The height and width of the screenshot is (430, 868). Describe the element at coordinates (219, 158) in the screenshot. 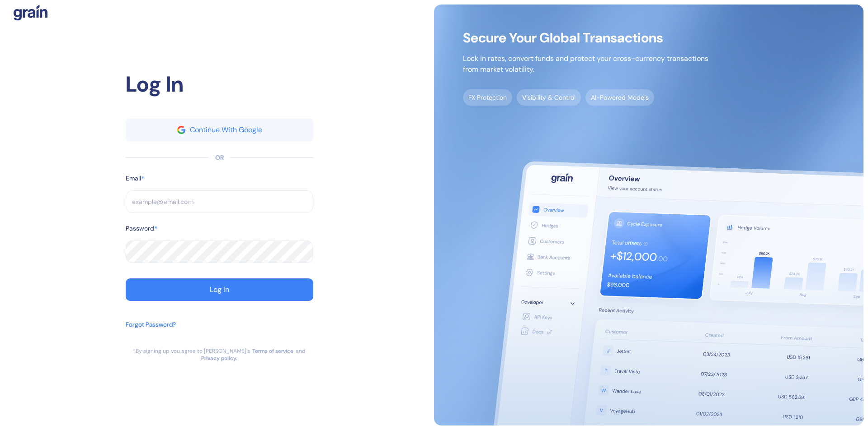

I see `div: OR` at that location.